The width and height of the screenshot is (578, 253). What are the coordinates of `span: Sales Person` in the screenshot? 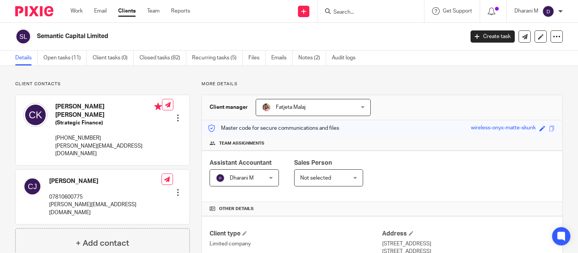 It's located at (313, 163).